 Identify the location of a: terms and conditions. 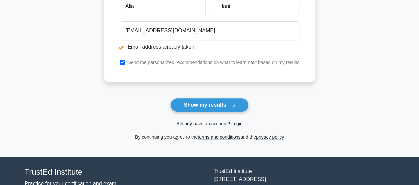
(219, 137).